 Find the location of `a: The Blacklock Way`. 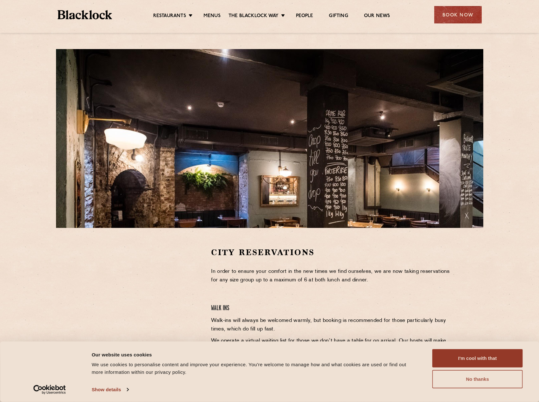

a: The Blacklock Way is located at coordinates (253, 16).